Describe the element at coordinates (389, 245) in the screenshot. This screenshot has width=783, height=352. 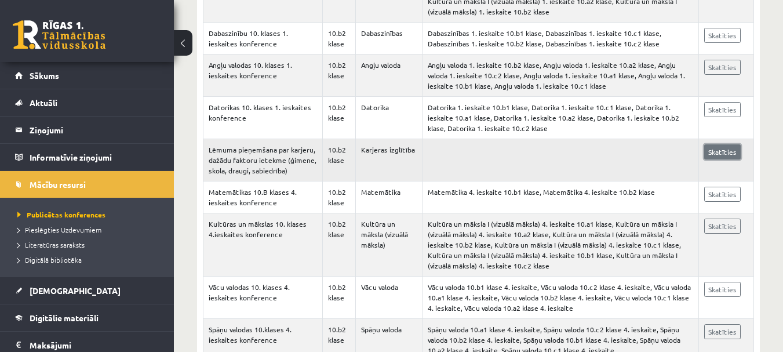
I see `td: Kultūra un māksla (vizuālā māksla)` at that location.